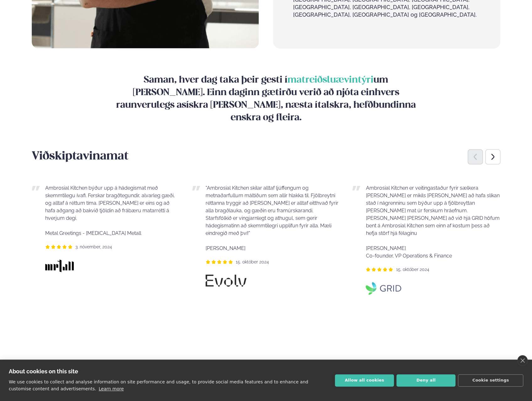  I want to click on span: 3. nóvember, 2024, so click(93, 247).